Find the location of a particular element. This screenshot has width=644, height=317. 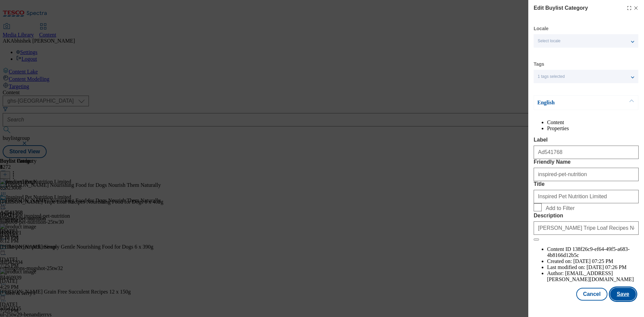

input: Enter Friendly Name is located at coordinates (586, 175).